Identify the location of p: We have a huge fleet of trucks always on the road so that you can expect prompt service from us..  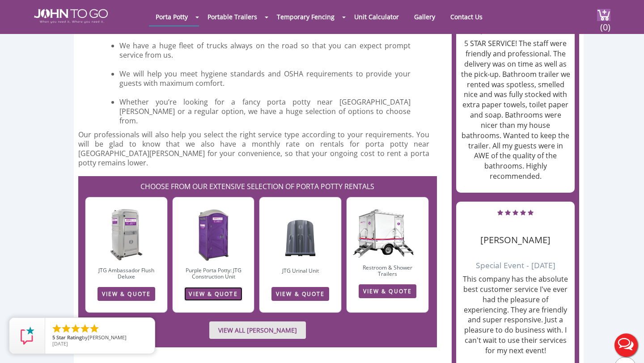
(265, 50).